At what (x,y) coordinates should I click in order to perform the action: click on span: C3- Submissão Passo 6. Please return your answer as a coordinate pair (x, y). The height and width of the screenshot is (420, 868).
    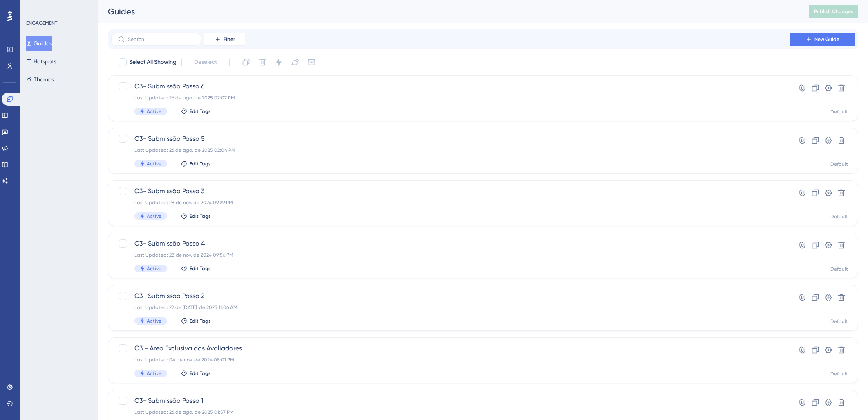
    Looking at the image, I should click on (451, 86).